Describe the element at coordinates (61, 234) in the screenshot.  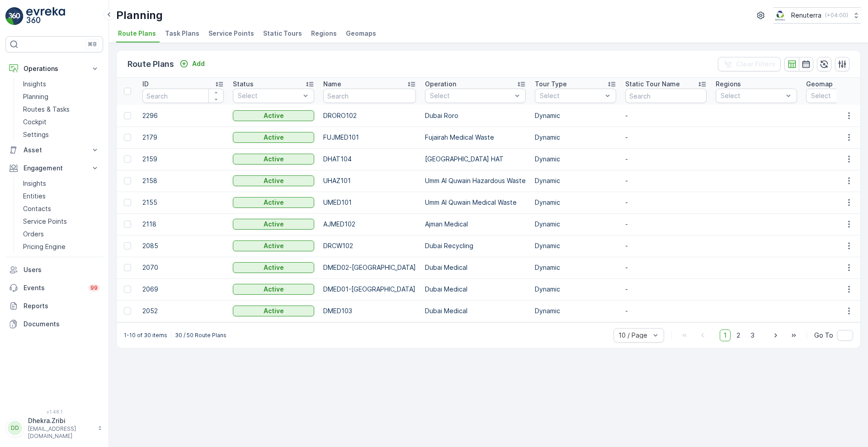
I see `a: Orders` at that location.